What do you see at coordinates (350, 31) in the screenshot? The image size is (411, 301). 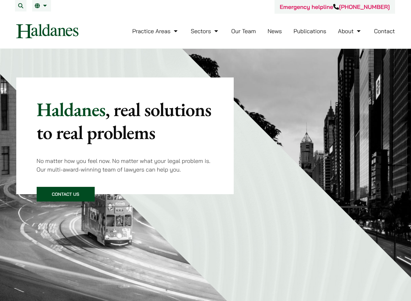 I see `a: About` at bounding box center [350, 31].